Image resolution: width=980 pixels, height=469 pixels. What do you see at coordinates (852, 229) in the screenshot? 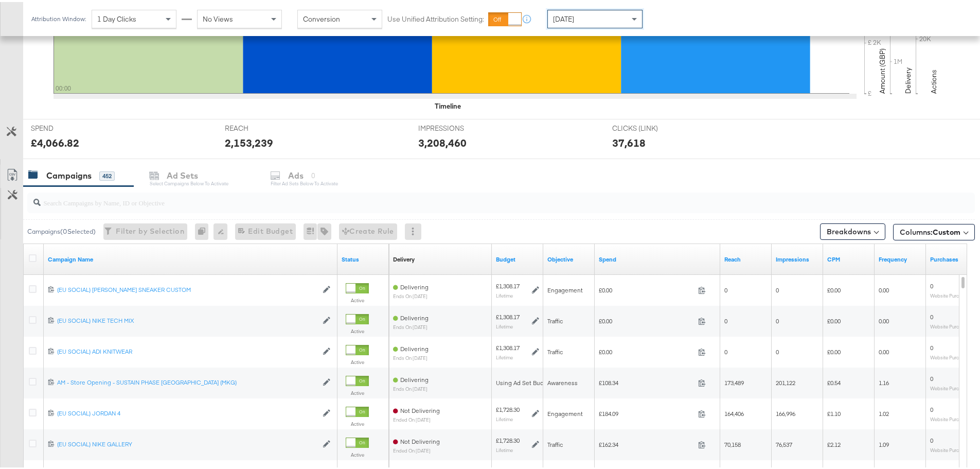
I see `button: Breakdowns` at bounding box center [852, 229].